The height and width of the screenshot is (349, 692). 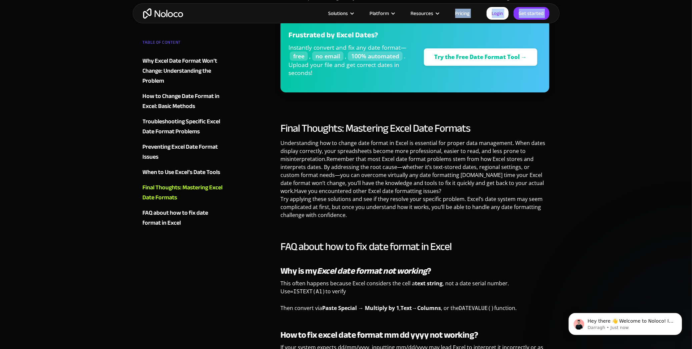 What do you see at coordinates (476, 308) in the screenshot?
I see `code: DATEVALUE()` at bounding box center [476, 308].